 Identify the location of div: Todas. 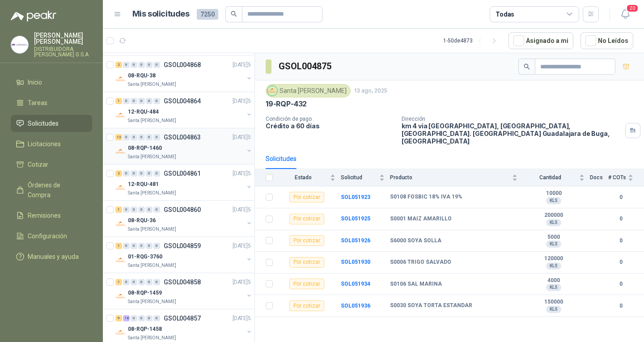
(505, 15).